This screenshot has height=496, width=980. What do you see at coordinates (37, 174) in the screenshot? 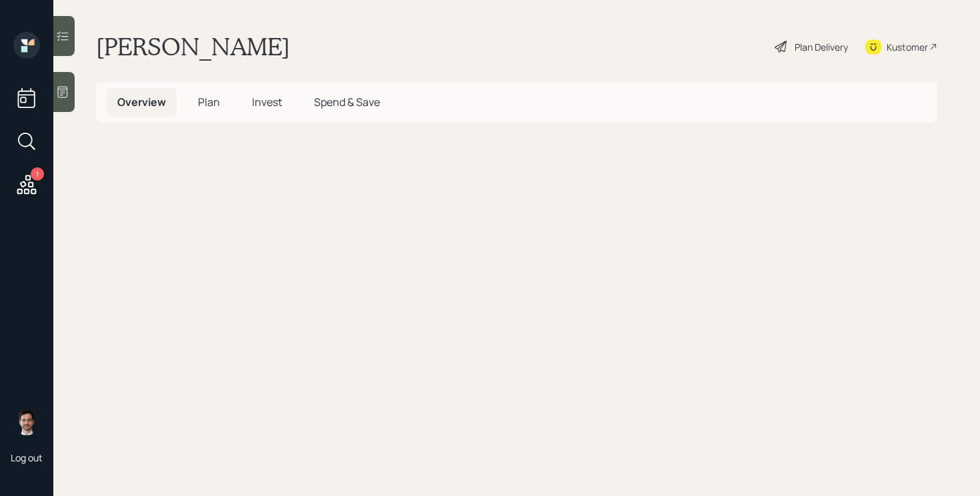
I see `div: 1` at bounding box center [37, 174].